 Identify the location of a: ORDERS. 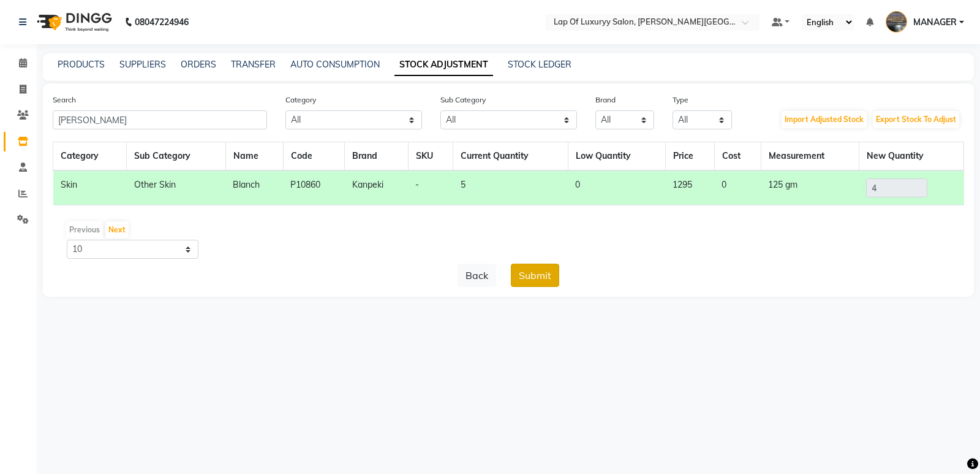
(198, 64).